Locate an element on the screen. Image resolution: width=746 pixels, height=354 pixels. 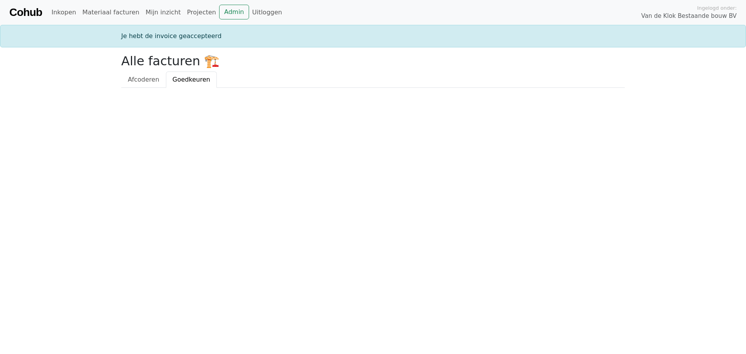
span: Goedkeuren is located at coordinates (191, 79).